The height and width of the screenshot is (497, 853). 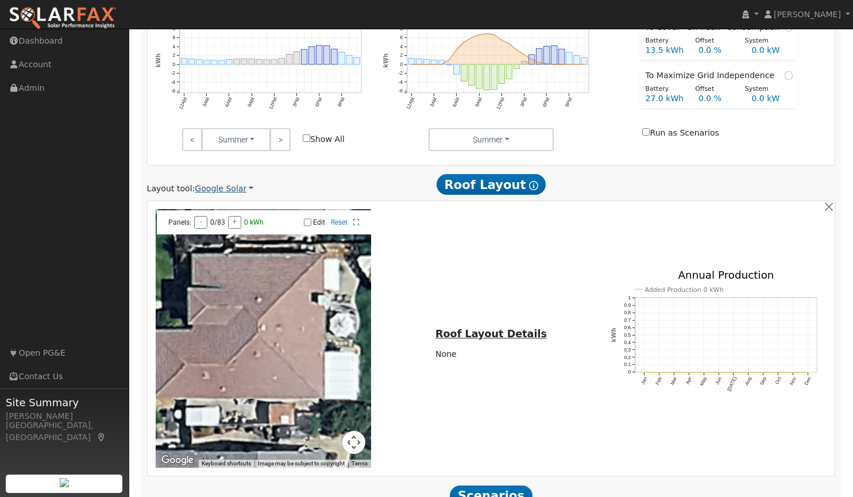 I want to click on text: 0.3, so click(x=627, y=350).